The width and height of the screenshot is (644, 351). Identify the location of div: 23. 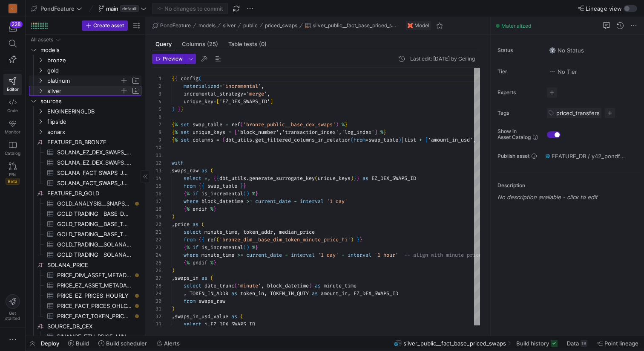
(157, 247).